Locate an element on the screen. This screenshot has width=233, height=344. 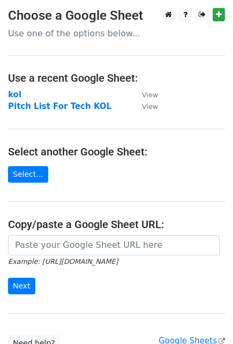
input: Next is located at coordinates (21, 286).